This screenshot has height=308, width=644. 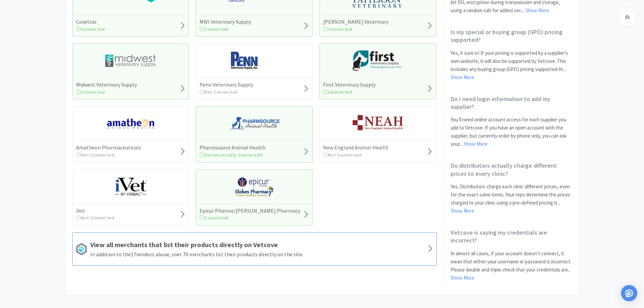 I want to click on h5: Amatheon Pharmaceuticals, so click(x=109, y=147).